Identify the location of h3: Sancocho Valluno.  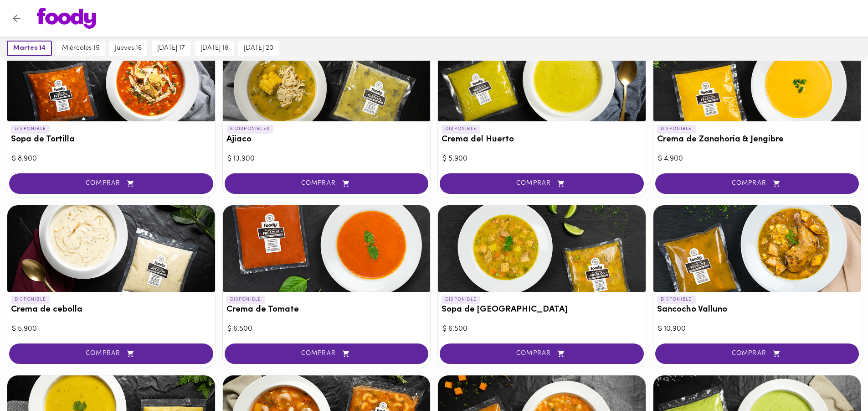
(758, 309).